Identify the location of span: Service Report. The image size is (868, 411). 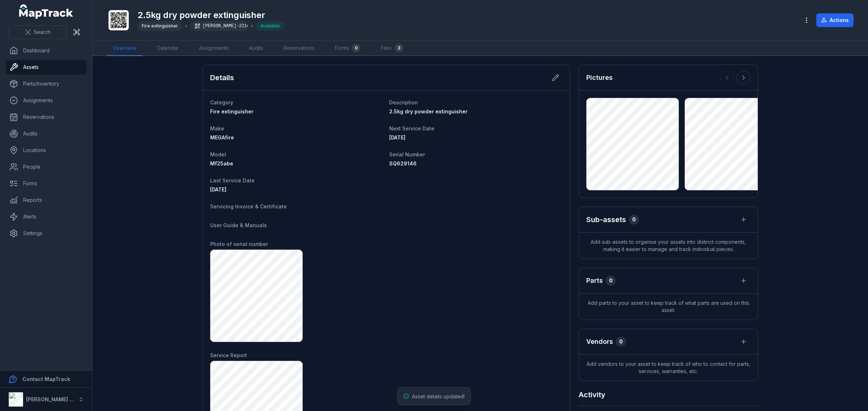
(228, 355).